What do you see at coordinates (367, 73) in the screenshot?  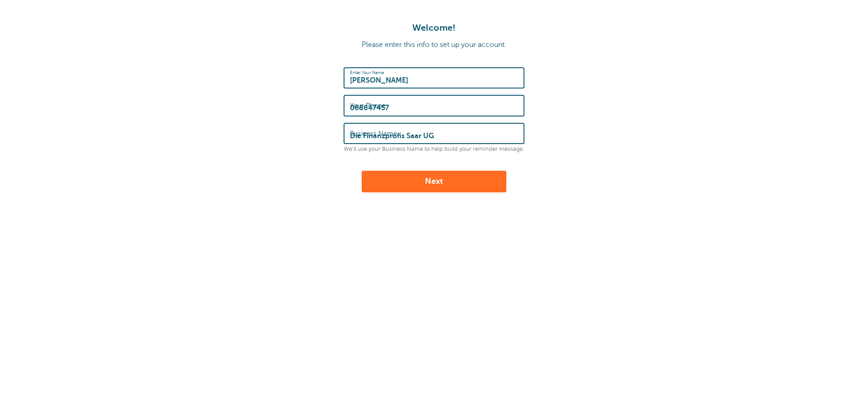 I see `label: Enter Your Name` at bounding box center [367, 73].